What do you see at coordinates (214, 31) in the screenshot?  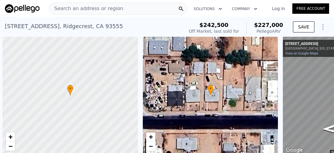 I see `div: Off Market, last sold for` at bounding box center [214, 31].